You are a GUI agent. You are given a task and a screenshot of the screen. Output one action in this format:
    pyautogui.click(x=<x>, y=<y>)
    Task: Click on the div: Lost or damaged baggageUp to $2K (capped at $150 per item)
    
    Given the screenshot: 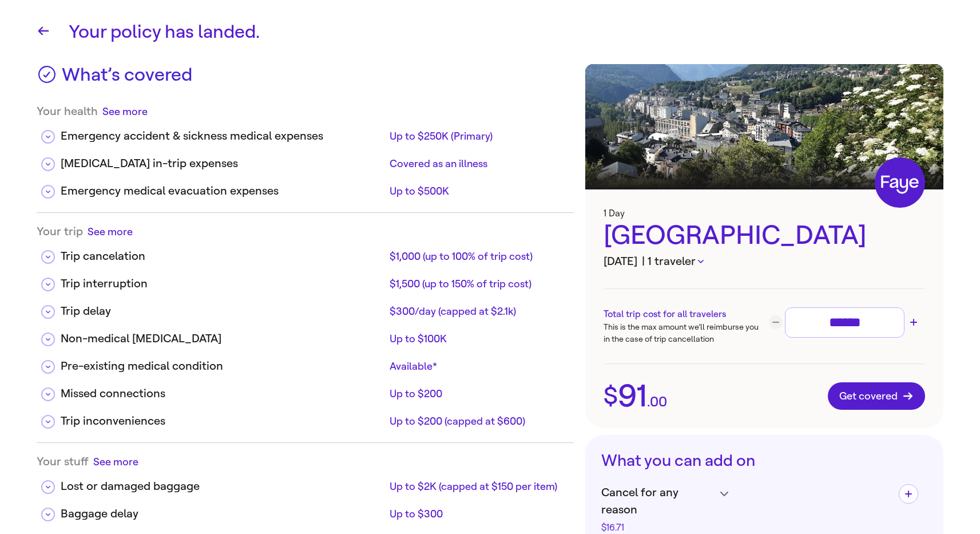 What is the action you would take?
    pyautogui.click(x=305, y=482)
    